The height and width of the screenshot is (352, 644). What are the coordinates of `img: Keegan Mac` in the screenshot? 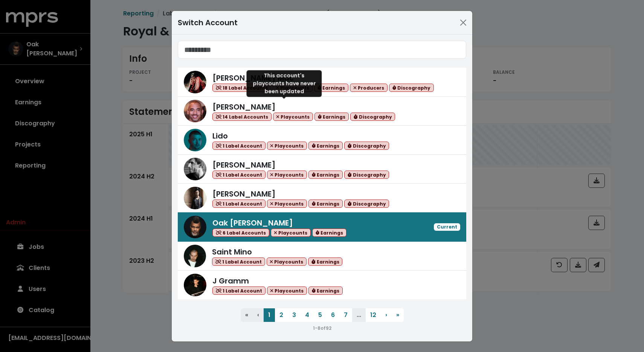 It's located at (195, 82).